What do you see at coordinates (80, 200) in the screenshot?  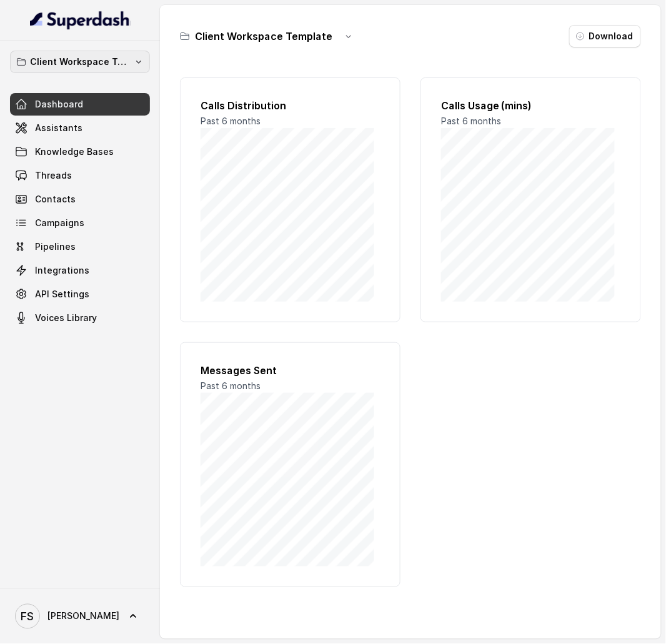 I see `a: Contacts` at bounding box center [80, 200].